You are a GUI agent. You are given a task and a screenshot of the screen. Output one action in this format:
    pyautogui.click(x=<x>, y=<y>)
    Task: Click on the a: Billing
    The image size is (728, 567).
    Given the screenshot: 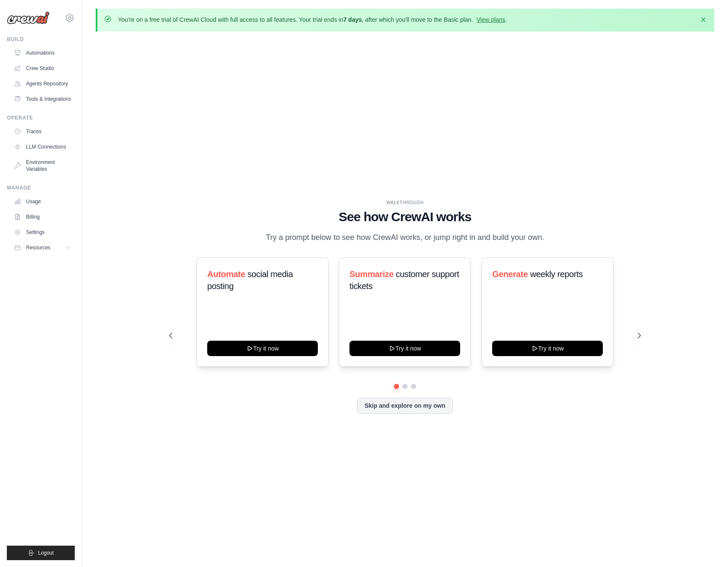 What is the action you would take?
    pyautogui.click(x=43, y=217)
    